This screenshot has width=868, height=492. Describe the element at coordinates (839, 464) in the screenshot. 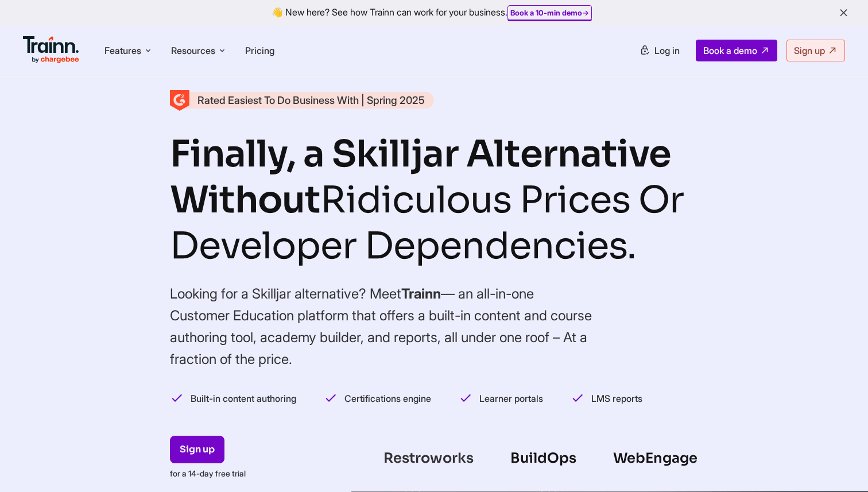

I see `div: Chat Widget` at that location.